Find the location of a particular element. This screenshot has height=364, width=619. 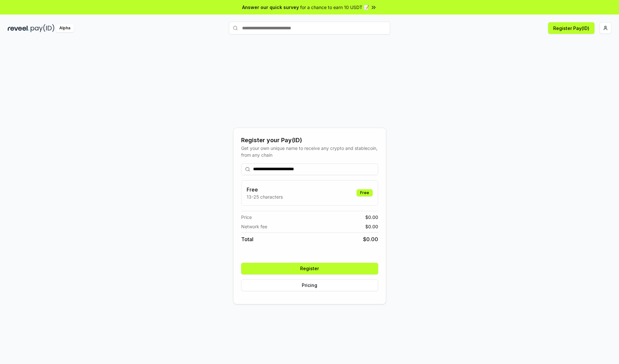

button: Pricing is located at coordinates (310, 285).